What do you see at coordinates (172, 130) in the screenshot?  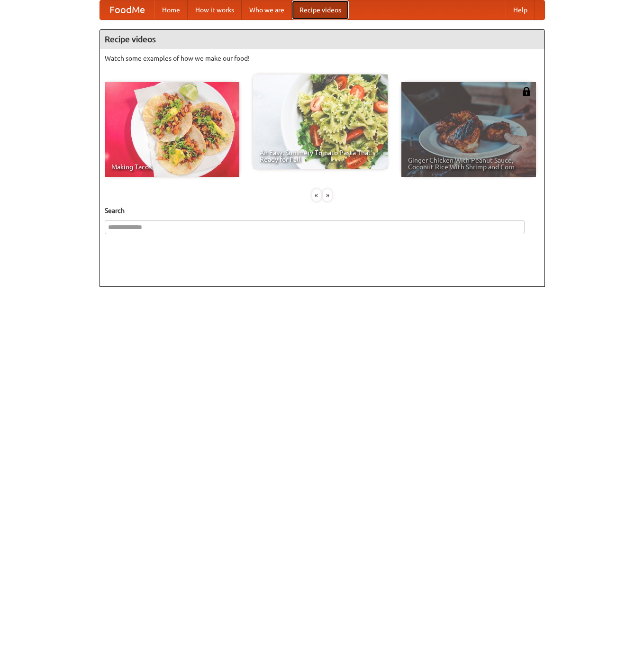 I see `a: Making Tacos` at bounding box center [172, 130].